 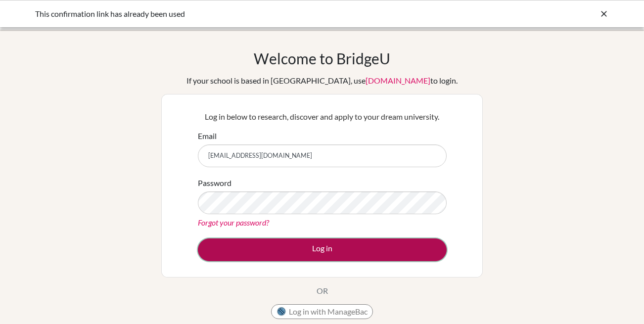 What do you see at coordinates (322, 117) in the screenshot?
I see `p: Log in below to research, discover and apply to your dream university.` at bounding box center [322, 117].